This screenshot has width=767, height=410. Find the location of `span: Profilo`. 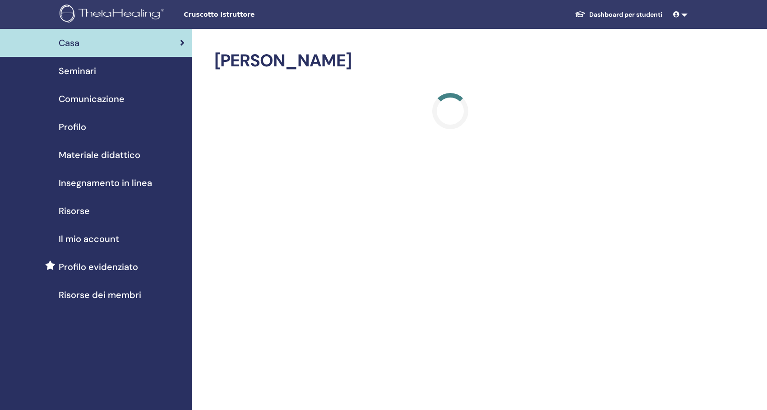

span: Profilo is located at coordinates (72, 127).